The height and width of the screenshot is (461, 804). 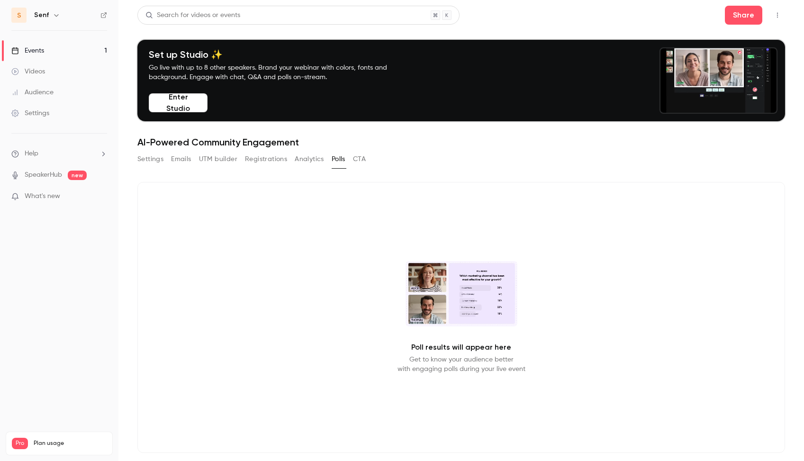 What do you see at coordinates (28, 72) in the screenshot?
I see `div: Videos` at bounding box center [28, 72].